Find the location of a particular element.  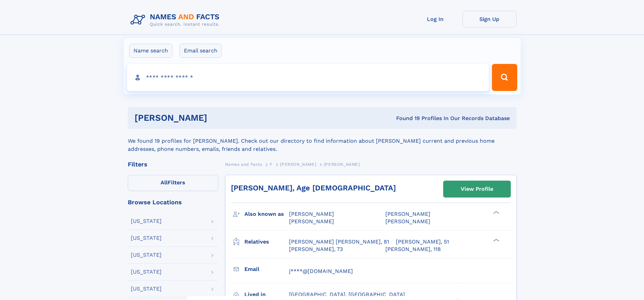

label: Filters is located at coordinates (173, 183).